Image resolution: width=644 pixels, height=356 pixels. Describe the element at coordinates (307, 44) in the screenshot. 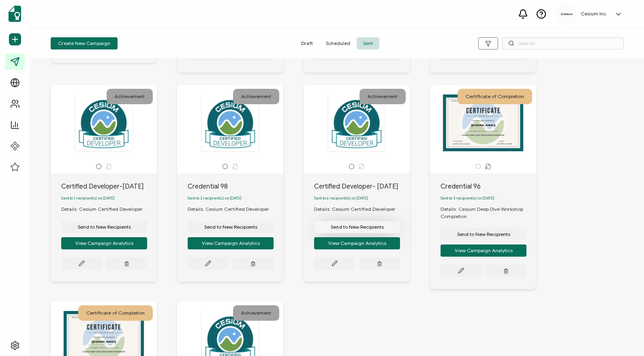

I see `span: Draft` at that location.